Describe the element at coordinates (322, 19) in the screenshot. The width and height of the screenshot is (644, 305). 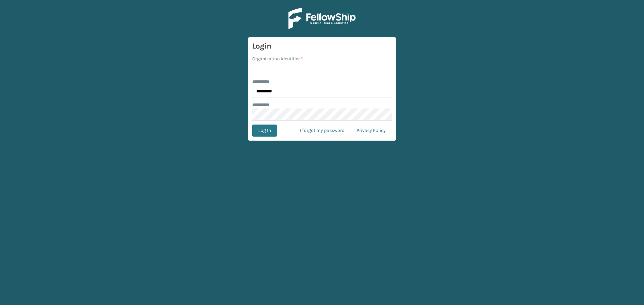
I see `img: Logo` at that location.